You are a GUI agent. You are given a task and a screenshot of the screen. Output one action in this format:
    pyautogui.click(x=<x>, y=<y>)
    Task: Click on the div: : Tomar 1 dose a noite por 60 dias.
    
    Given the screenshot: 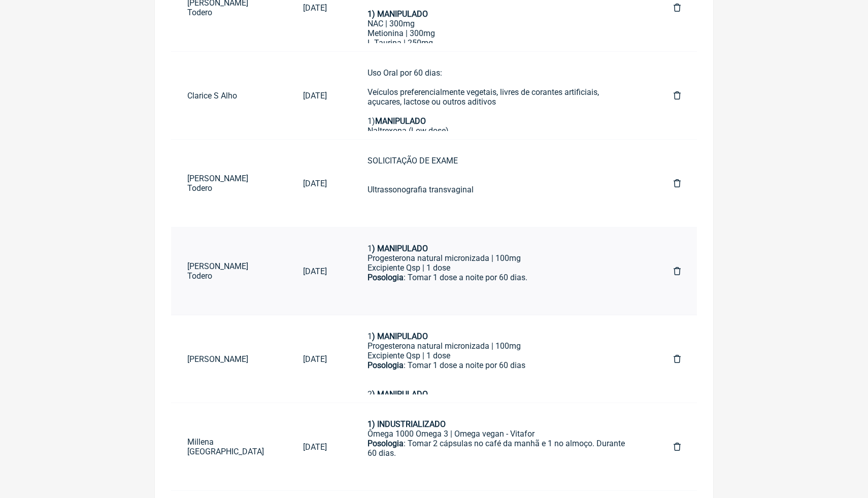 What is the action you would take?
    pyautogui.click(x=500, y=277)
    